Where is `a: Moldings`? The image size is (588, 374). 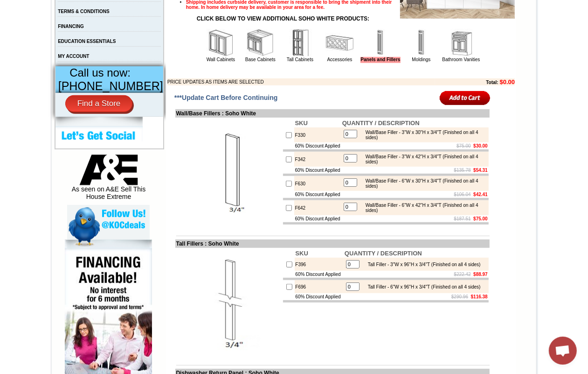
a: Moldings is located at coordinates (422, 60).